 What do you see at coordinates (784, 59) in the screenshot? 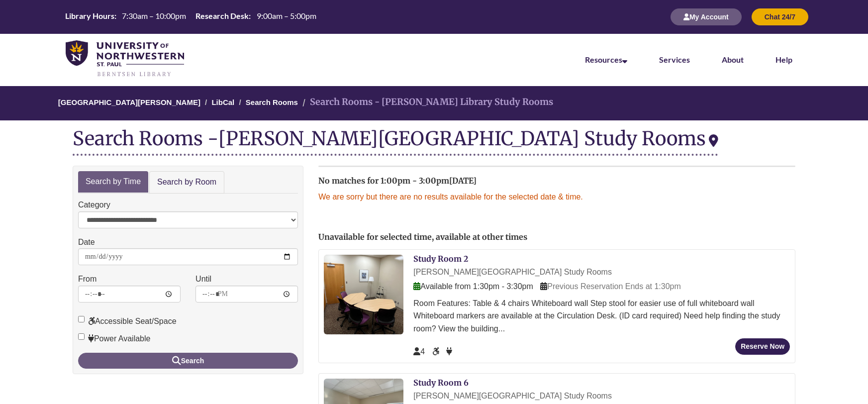
I see `a: Help` at bounding box center [784, 59].